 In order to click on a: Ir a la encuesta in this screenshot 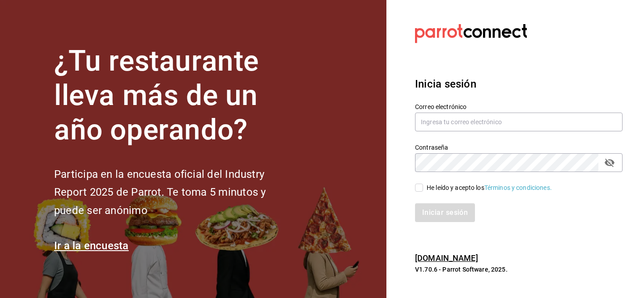, I will do `click(91, 246)`.